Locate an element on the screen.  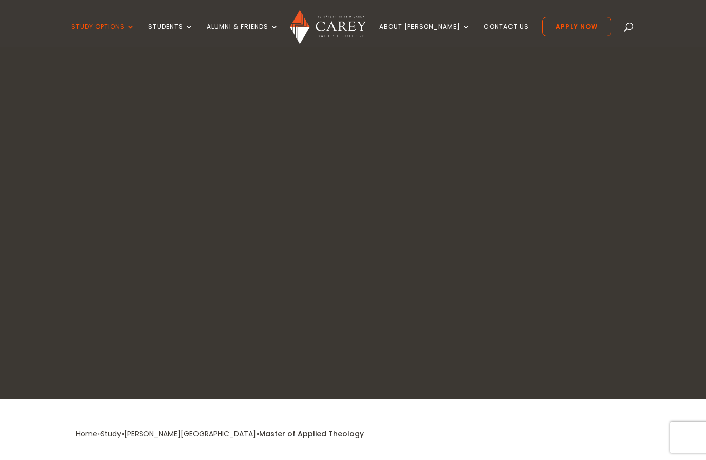
a: Students is located at coordinates (171, 35).